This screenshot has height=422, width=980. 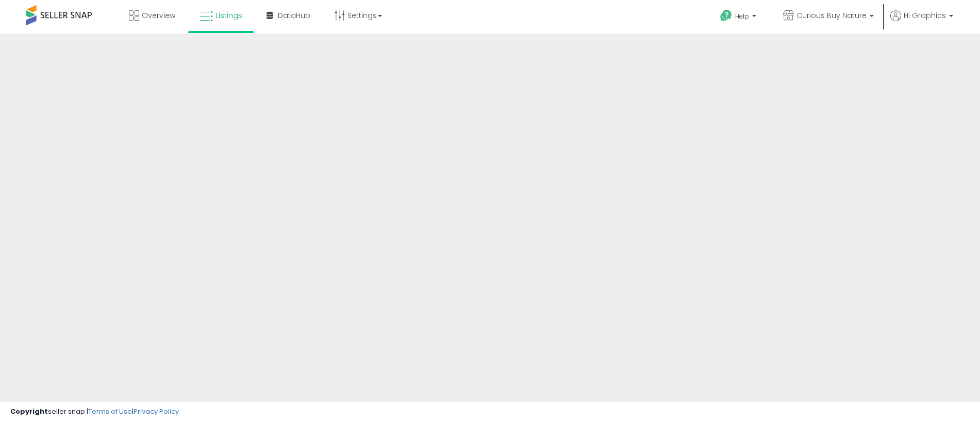 I want to click on a: Help, so click(x=739, y=17).